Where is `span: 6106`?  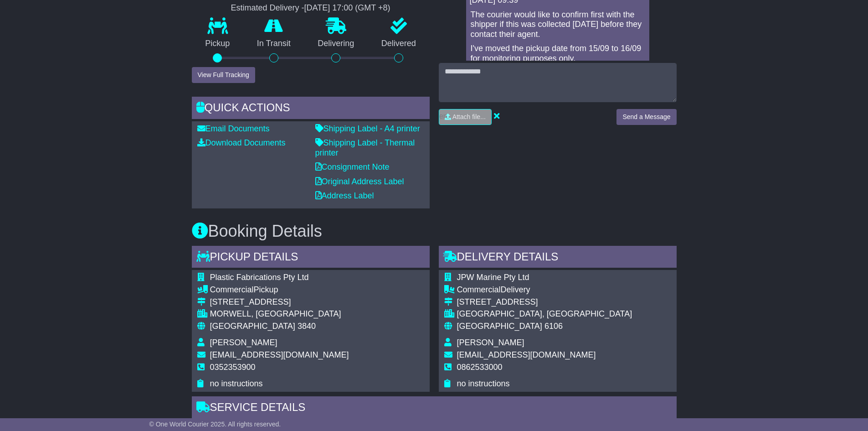 span: 6106 is located at coordinates (553, 326).